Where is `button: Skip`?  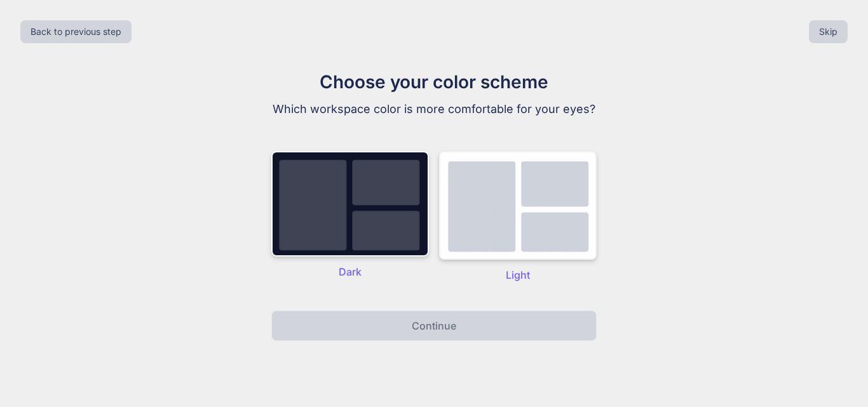
button: Skip is located at coordinates (828, 32).